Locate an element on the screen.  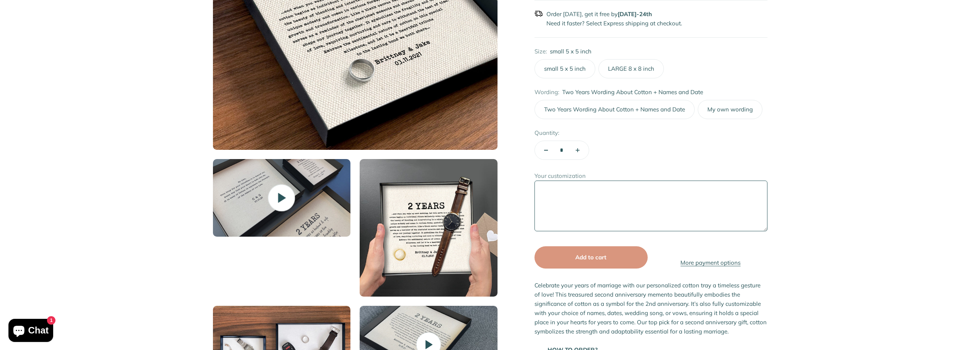
variant-option-value: Two Years Wording About Cotton + Names and Date is located at coordinates (632, 93).